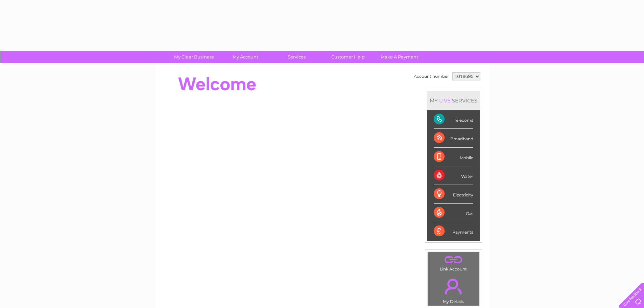 The width and height of the screenshot is (644, 308). What do you see at coordinates (453, 213) in the screenshot?
I see `div: Gas` at bounding box center [453, 213].